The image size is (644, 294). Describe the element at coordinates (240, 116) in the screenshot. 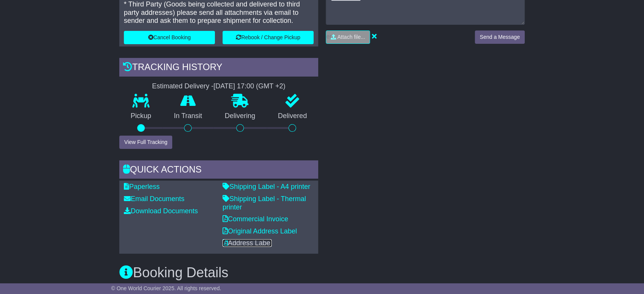

I see `p: Delivering` at that location.